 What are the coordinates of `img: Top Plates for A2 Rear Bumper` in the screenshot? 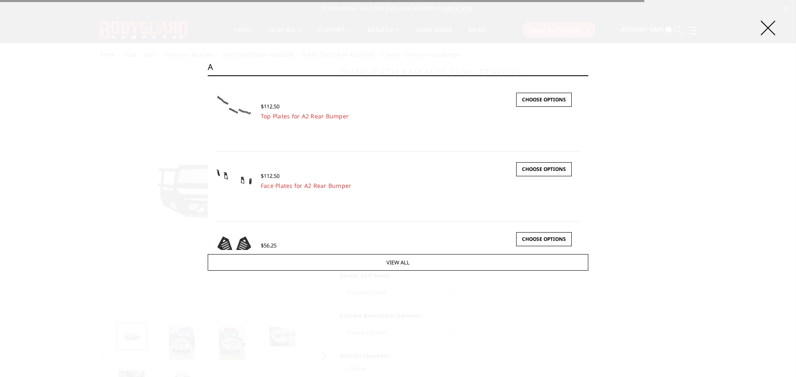 It's located at (234, 107).